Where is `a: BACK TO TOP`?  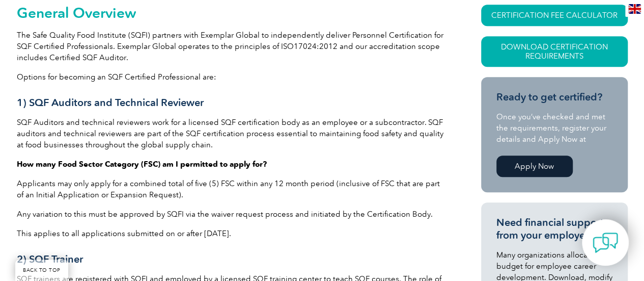
a: BACK TO TOP is located at coordinates (42, 270).